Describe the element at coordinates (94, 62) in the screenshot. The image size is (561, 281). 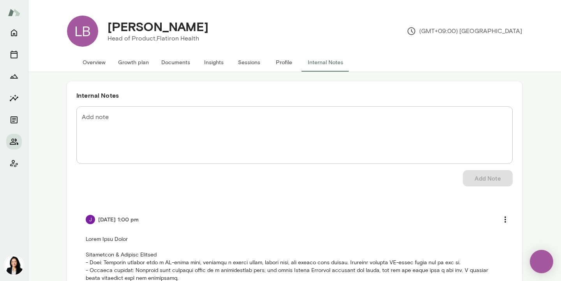
I see `button: Overview` at that location.